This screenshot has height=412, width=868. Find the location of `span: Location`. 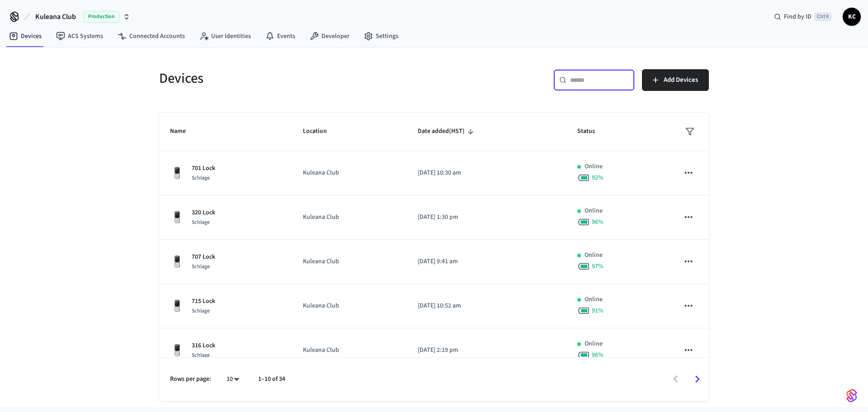

span: Location is located at coordinates (320, 131).